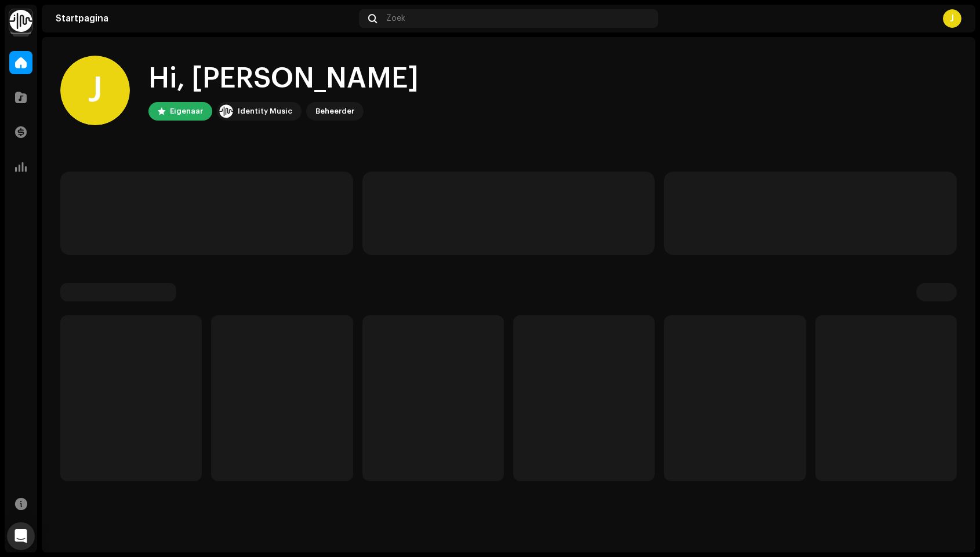 Image resolution: width=980 pixels, height=557 pixels. Describe the element at coordinates (205, 18) in the screenshot. I see `div: Startpagina` at that location.